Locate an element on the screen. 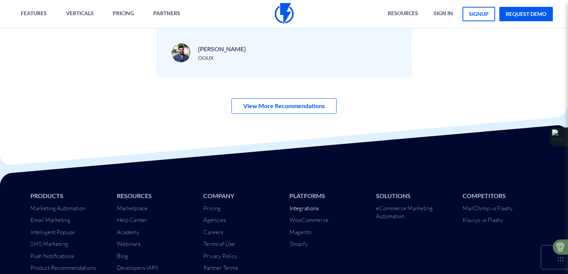 The height and width of the screenshot is (274, 568). a: Agencies is located at coordinates (214, 220).